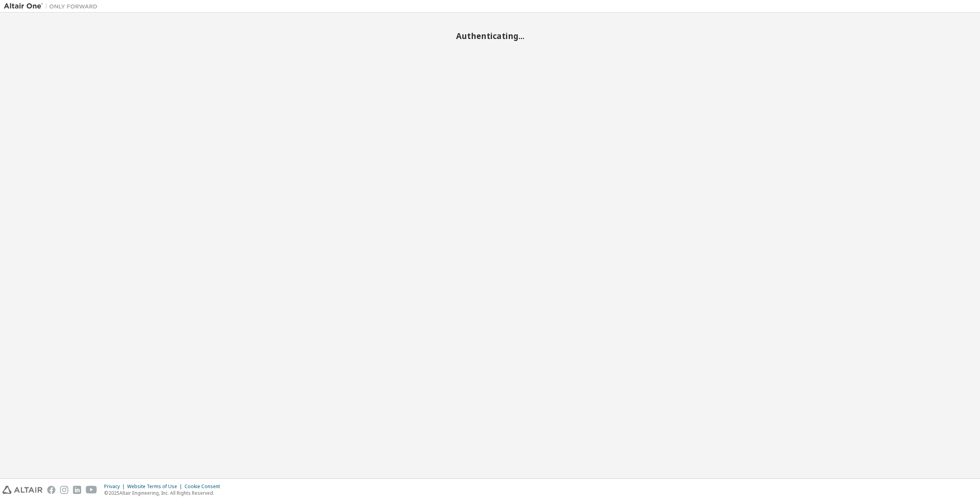  Describe the element at coordinates (116, 486) in the screenshot. I see `div: Privacy` at that location.